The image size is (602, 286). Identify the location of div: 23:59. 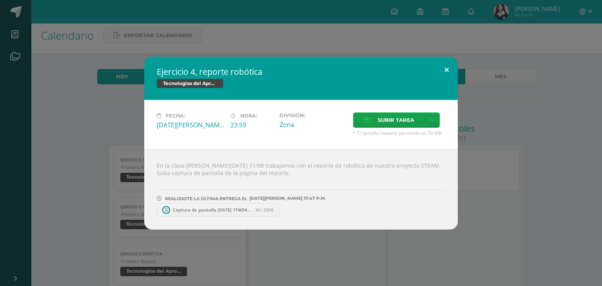
(252, 125).